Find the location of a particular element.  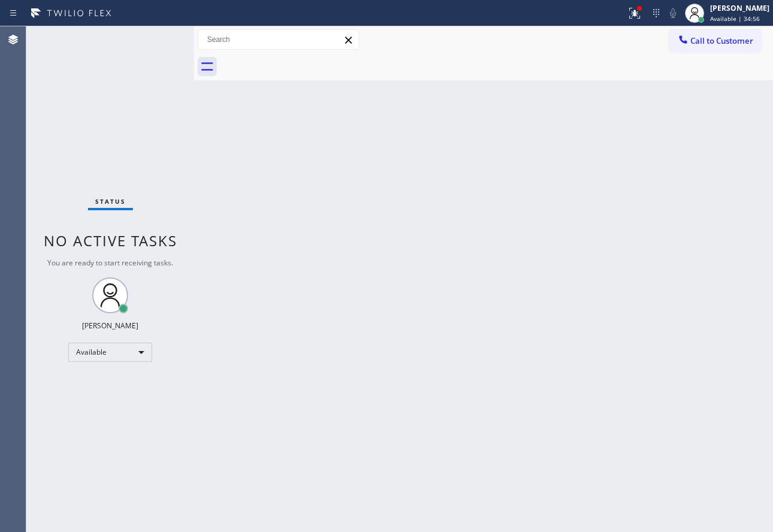

span: Call to Customer is located at coordinates (722, 41).